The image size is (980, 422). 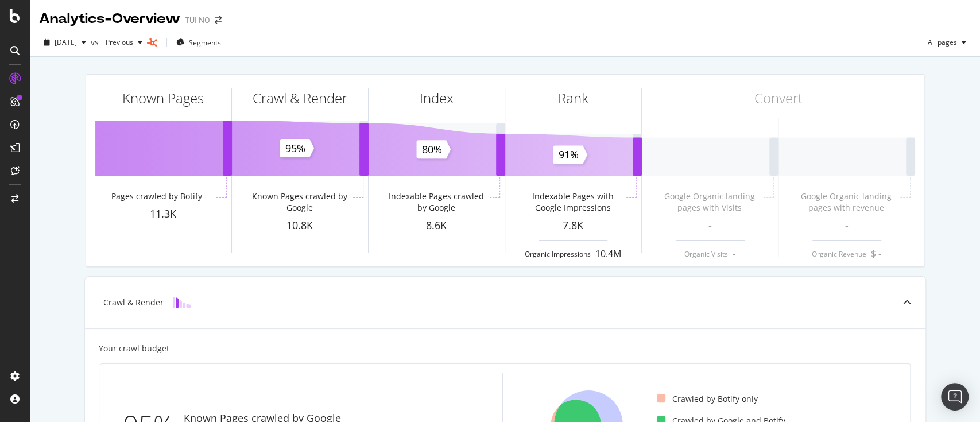 I want to click on span: Segments, so click(x=205, y=42).